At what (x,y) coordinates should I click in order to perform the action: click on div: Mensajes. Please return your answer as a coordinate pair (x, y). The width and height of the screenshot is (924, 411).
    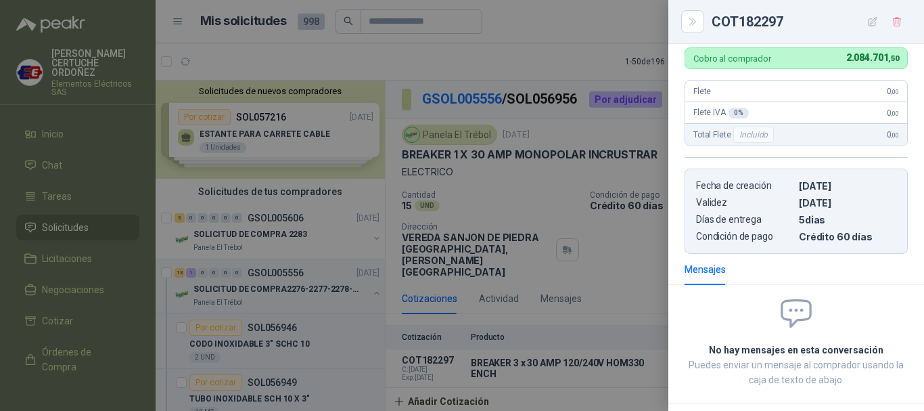
    Looking at the image, I should click on (705, 269).